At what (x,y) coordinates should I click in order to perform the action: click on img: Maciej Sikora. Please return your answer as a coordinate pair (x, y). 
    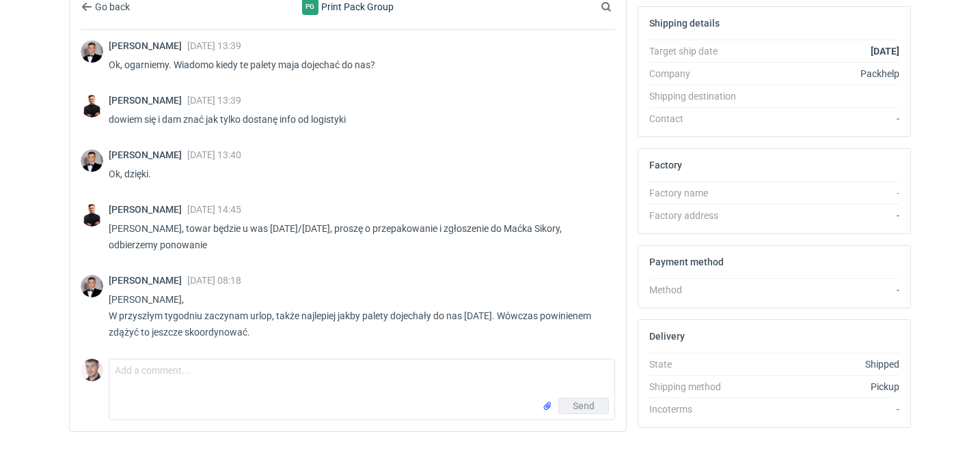
    Looking at the image, I should click on (91, 370).